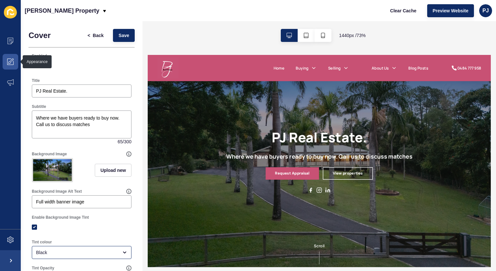 This screenshot has width=496, height=271. What do you see at coordinates (39, 56) in the screenshot?
I see `label: Enabled` at bounding box center [39, 56].